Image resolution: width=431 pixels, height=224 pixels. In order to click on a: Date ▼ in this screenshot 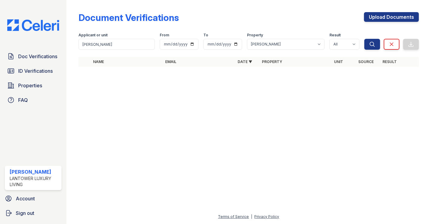, I will do `click(245, 62)`.